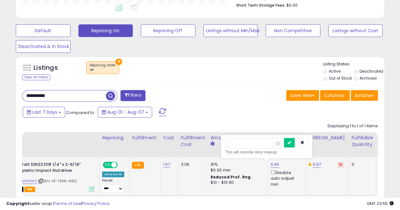 The image size is (400, 210). I want to click on i: This overrides the store level Dynamic Max Price for this listing, so click(310, 165).